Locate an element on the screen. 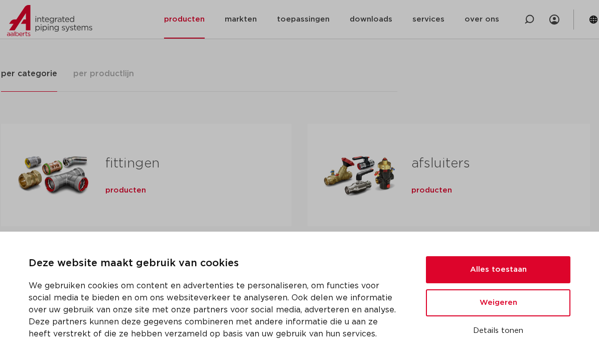 The height and width of the screenshot is (364, 599). button: Weigeren is located at coordinates (498, 303).